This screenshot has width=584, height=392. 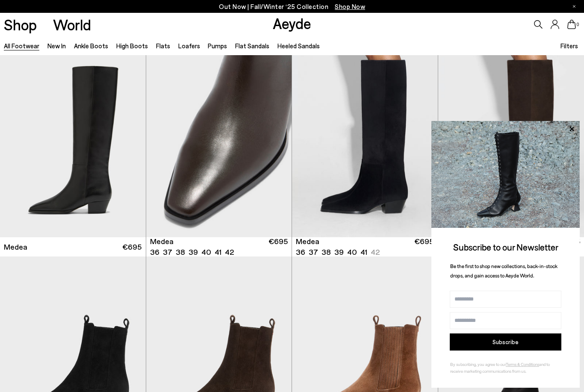 What do you see at coordinates (504, 270) in the screenshot?
I see `span: Be the first to shop new collections, back-in-stock drops, and gain access to Aeyde World.` at bounding box center [504, 270].